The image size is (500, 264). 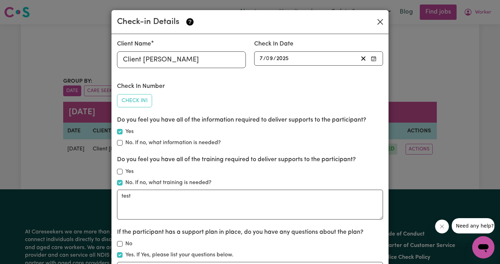 I want to click on button: Close, so click(x=380, y=22).